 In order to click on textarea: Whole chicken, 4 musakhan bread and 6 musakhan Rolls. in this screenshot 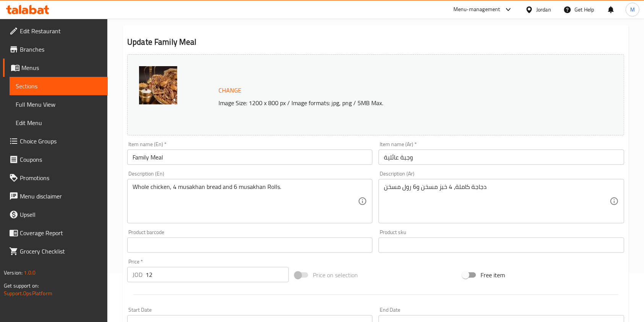, I will do `click(245, 201)`.